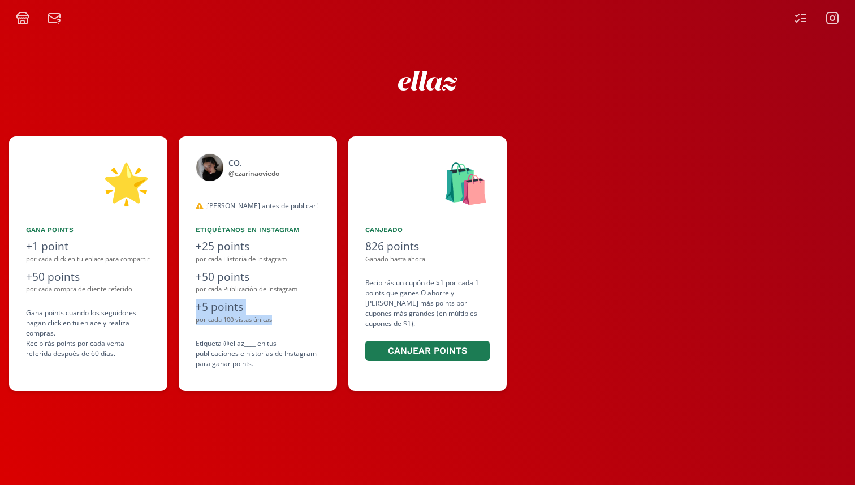 This screenshot has height=485, width=855. What do you see at coordinates (258, 230) in the screenshot?
I see `div: Etiquétanos en Instagram` at bounding box center [258, 230].